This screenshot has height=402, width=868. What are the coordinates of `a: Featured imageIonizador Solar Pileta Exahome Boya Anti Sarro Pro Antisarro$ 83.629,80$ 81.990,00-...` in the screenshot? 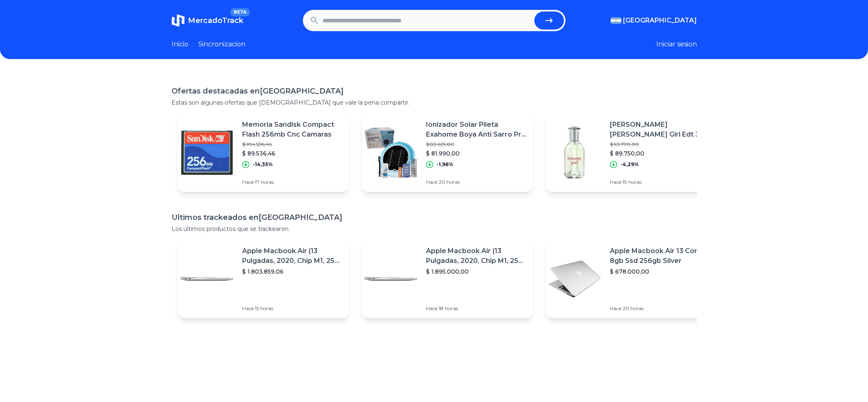 It's located at (447, 153).